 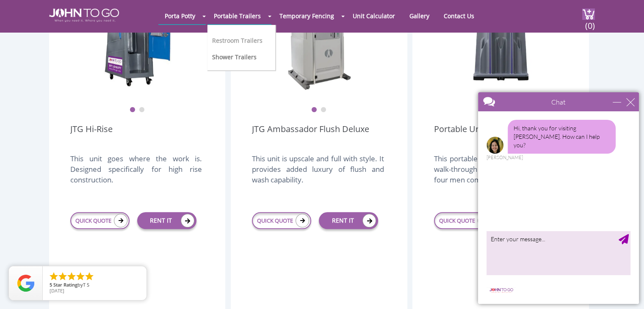 What do you see at coordinates (317, 174) in the screenshot?
I see `div: This unit is upscale and full with style. It provides added luxury of flush and wash capability.` at bounding box center [317, 174].